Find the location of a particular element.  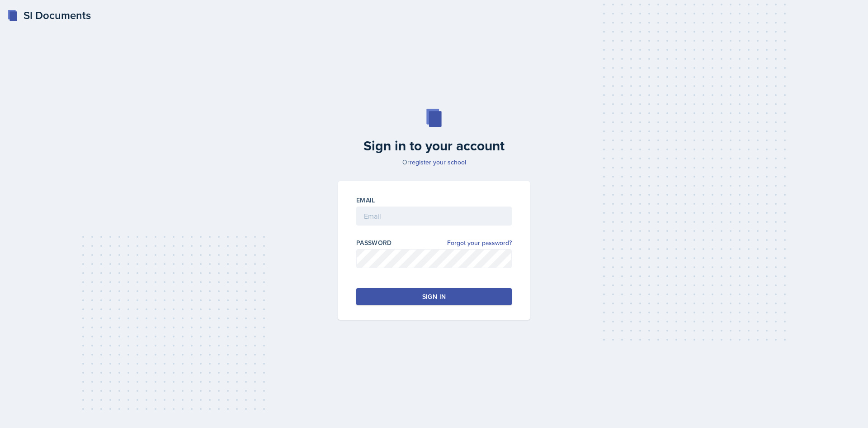

div: Sign in is located at coordinates (434, 297).